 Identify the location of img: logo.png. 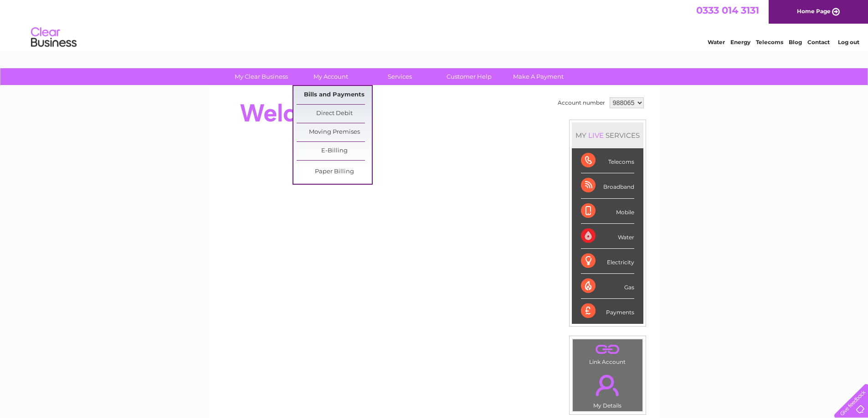
(54, 37).